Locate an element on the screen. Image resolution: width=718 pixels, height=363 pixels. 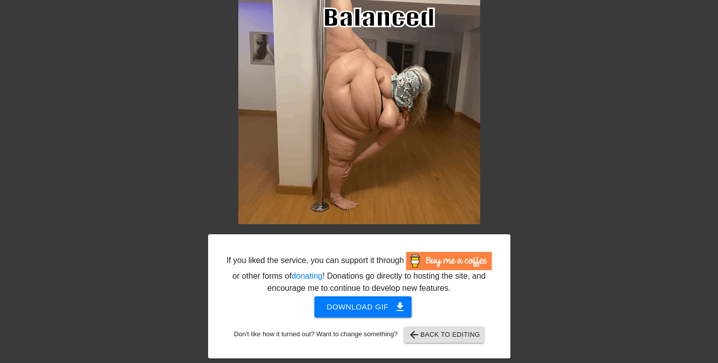
div: If you liked the service, you can support it through or other forms of ! Donations go directly to... is located at coordinates (359, 273).